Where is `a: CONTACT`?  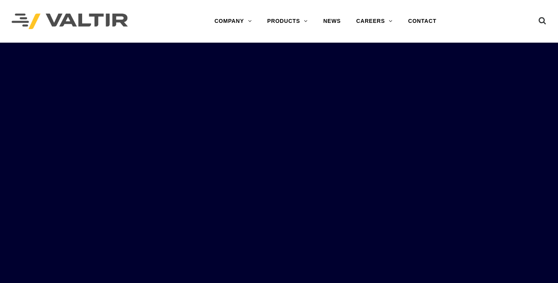 a: CONTACT is located at coordinates (422, 21).